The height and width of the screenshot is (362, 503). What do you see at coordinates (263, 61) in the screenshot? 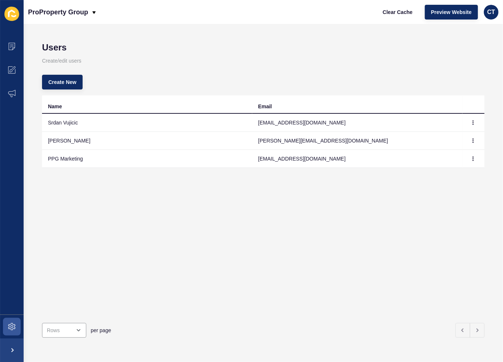
I see `p: Create/edit users` at bounding box center [263, 61].